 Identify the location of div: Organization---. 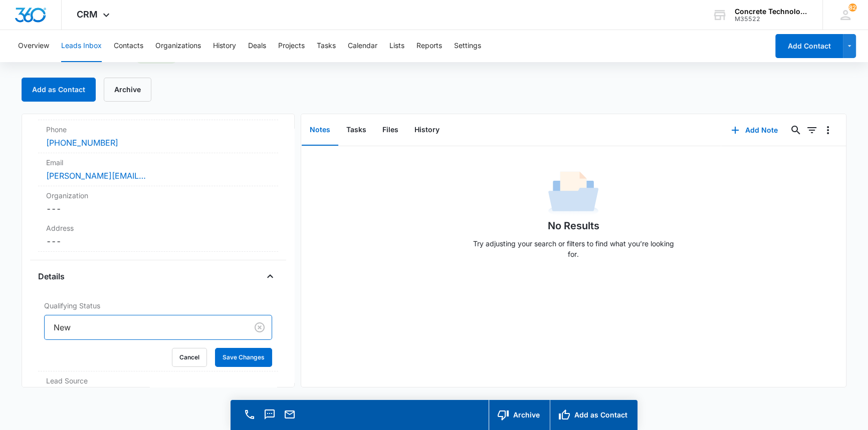
(158, 202).